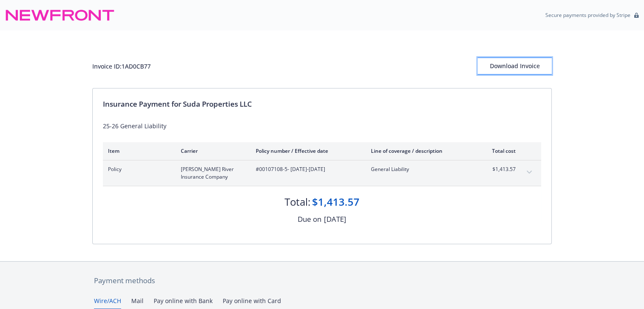 The height and width of the screenshot is (309, 644). Describe the element at coordinates (530, 172) in the screenshot. I see `button: expand content` at that location.